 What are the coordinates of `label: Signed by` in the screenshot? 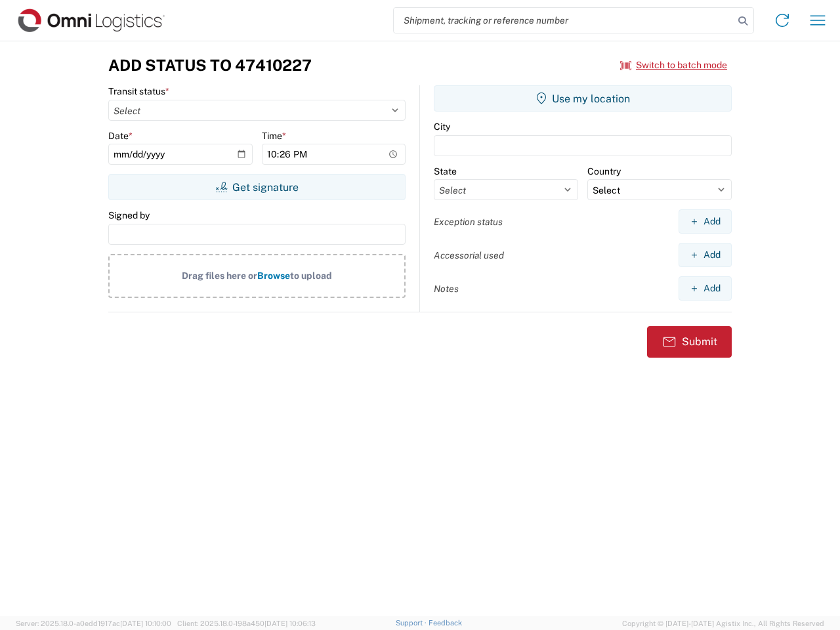 It's located at (129, 216).